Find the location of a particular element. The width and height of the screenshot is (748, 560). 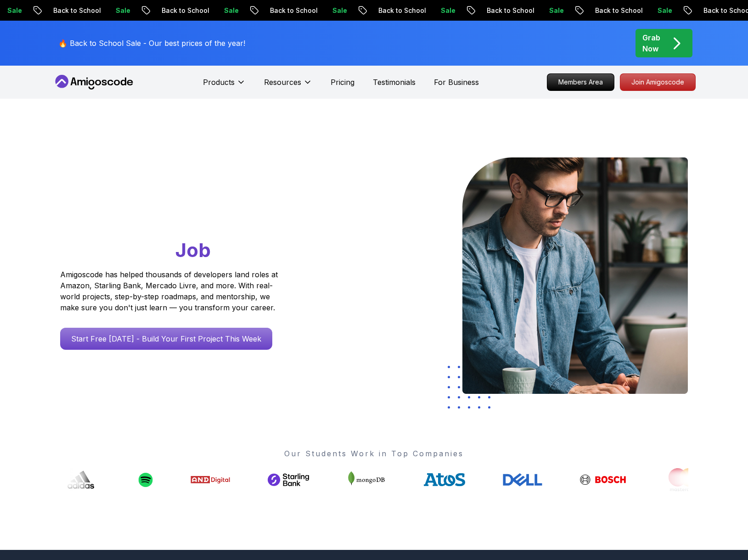

a: For Business is located at coordinates (457, 82).